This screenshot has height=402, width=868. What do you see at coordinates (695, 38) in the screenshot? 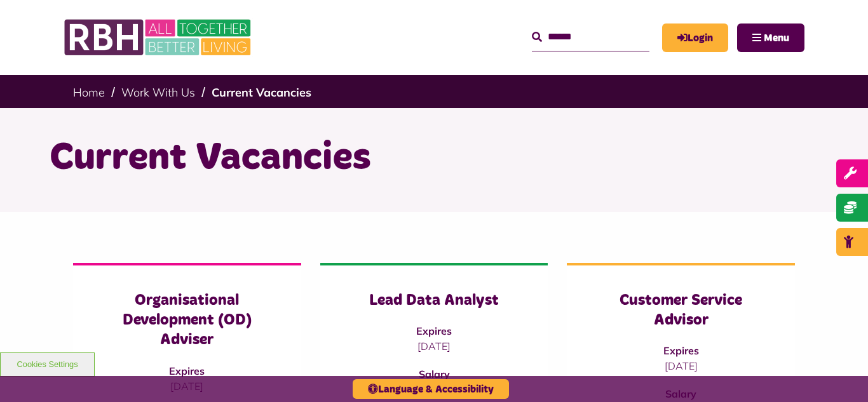
I see `a: MyRBH` at bounding box center [695, 38].